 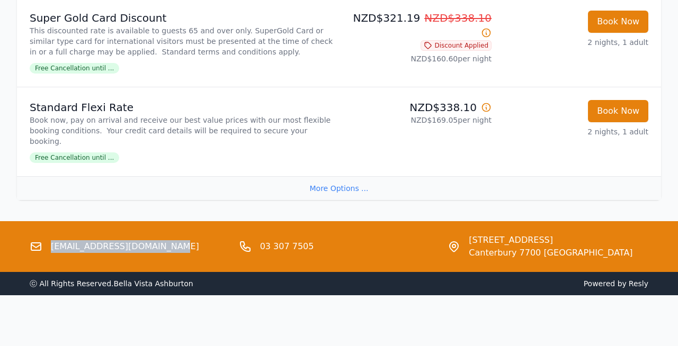 I want to click on p: NZD$338.10, so click(x=417, y=108).